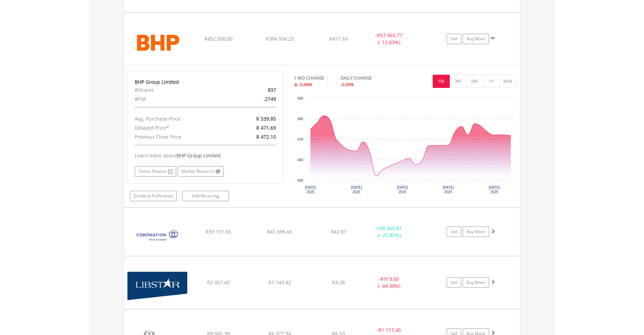 Image resolution: width=644 pixels, height=335 pixels. I want to click on img: EQU.ZA.LBR.png, so click(157, 286).